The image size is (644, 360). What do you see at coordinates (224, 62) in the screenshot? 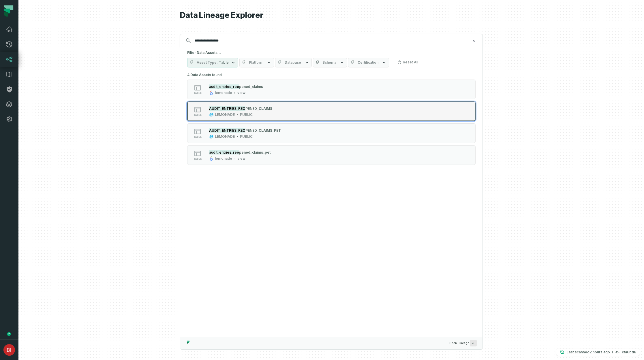
I see `span: Table` at bounding box center [224, 62].